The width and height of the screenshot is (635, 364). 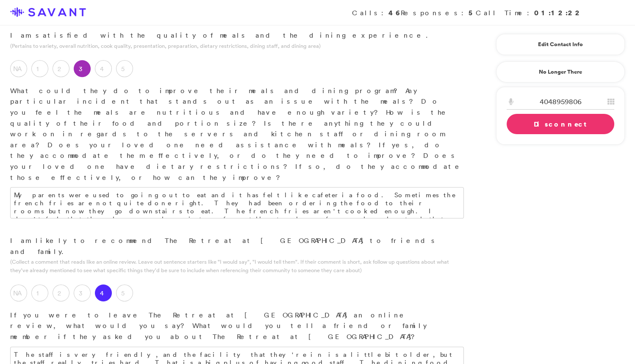 I want to click on p: (Pertains to variety, overall nutrition, cook quality, presentation, preparation, dietary restric..., so click(x=237, y=46).